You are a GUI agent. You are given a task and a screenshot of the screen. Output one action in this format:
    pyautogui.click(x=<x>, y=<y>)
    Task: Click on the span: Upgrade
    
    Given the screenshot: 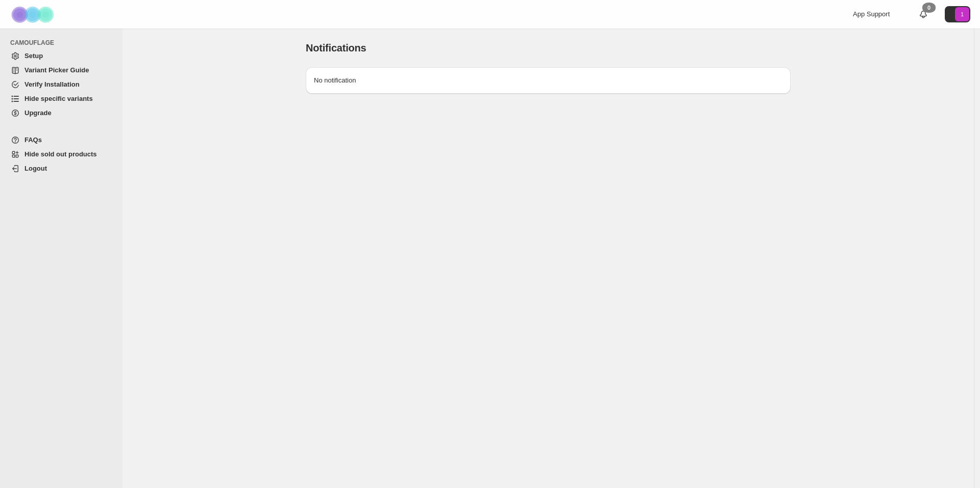 What is the action you would take?
    pyautogui.click(x=38, y=112)
    